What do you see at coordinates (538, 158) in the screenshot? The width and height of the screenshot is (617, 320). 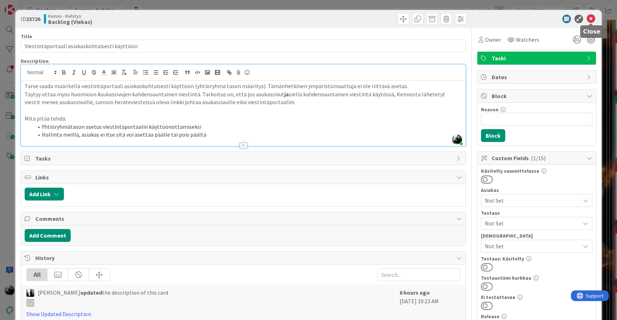 I see `span: ( 1/15 )` at bounding box center [538, 158].